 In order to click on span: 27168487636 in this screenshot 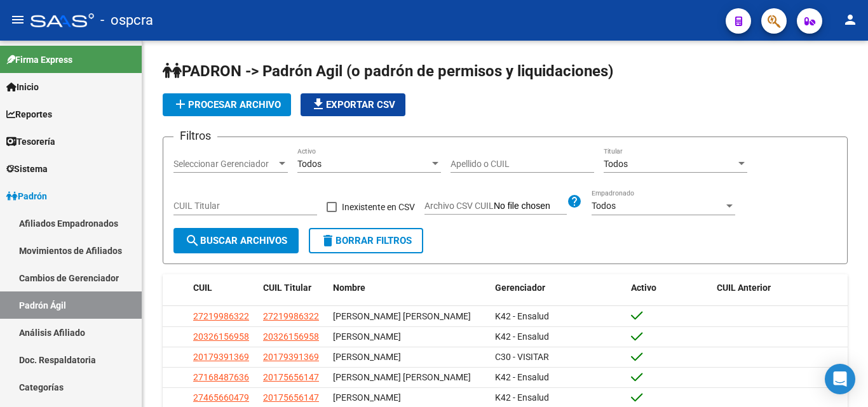, I will do `click(221, 377)`.